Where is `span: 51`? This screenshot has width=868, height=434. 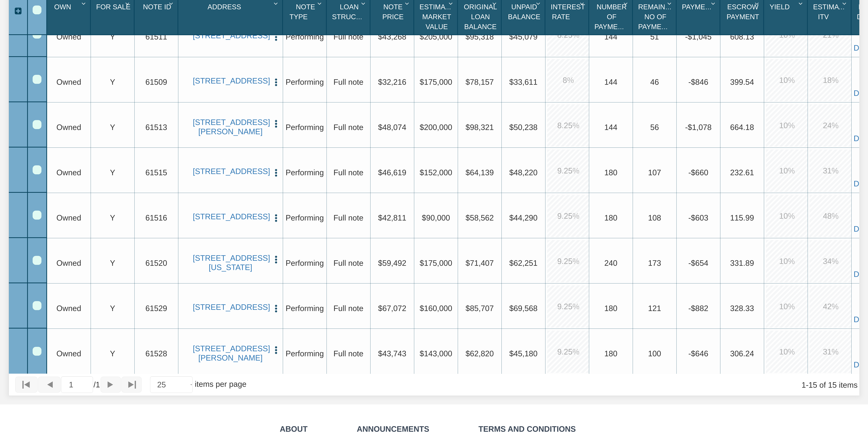
span: 51 is located at coordinates (654, 37).